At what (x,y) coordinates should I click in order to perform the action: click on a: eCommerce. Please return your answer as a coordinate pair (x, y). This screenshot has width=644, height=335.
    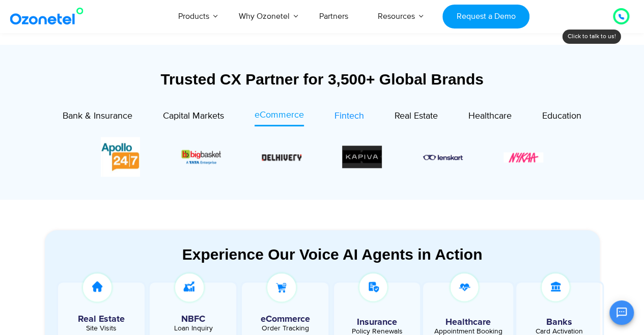
    Looking at the image, I should click on (279, 117).